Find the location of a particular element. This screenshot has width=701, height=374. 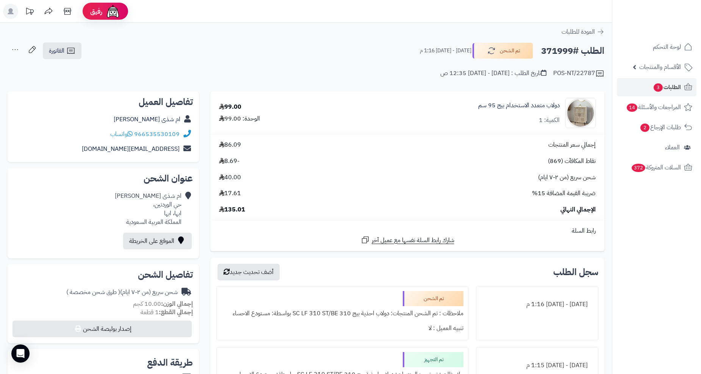

span: 135.01 is located at coordinates (232, 210).